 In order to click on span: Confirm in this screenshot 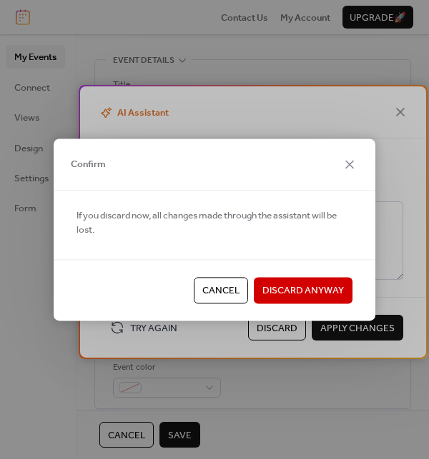, I will do `click(88, 165)`.